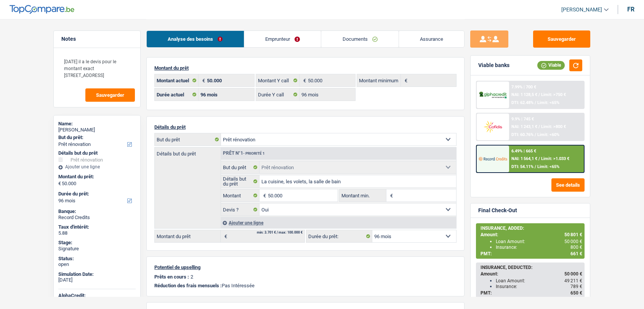  Describe the element at coordinates (97, 274) in the screenshot. I see `div: Simulation Date:` at that location.